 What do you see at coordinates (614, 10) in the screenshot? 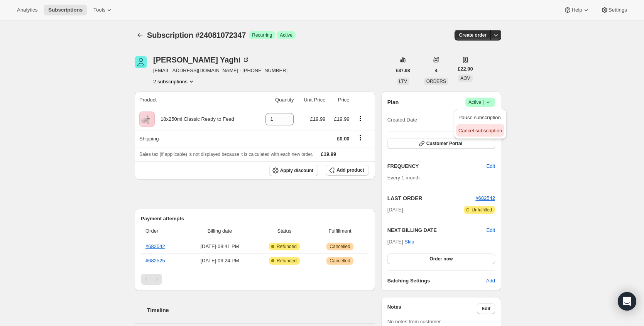
I see `button: Settings` at bounding box center [614, 10].